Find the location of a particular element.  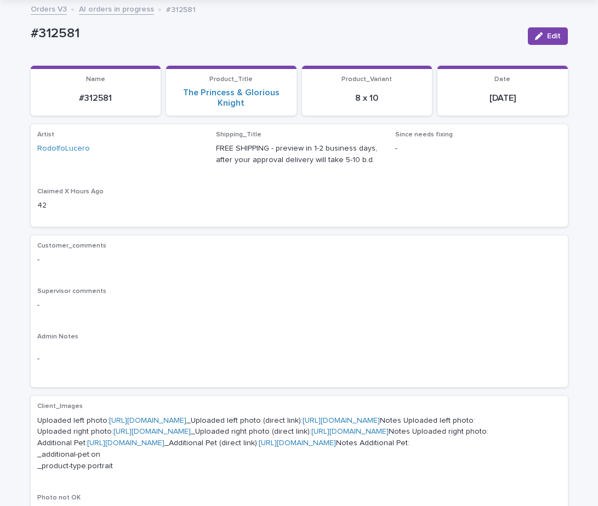

a: RodolfoLucero is located at coordinates (64, 148).